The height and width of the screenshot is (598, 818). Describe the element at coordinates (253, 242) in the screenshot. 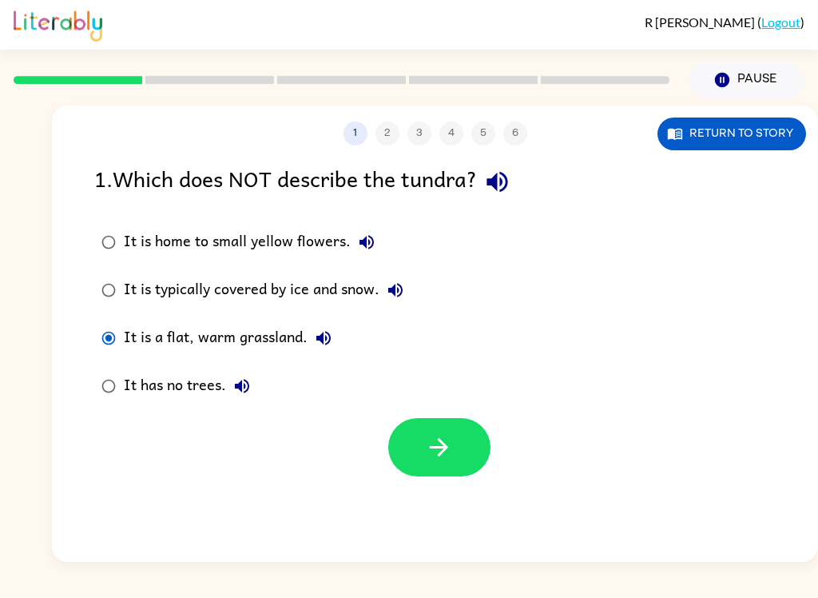

I see `div: It is home to small yellow flowers.` at that location.